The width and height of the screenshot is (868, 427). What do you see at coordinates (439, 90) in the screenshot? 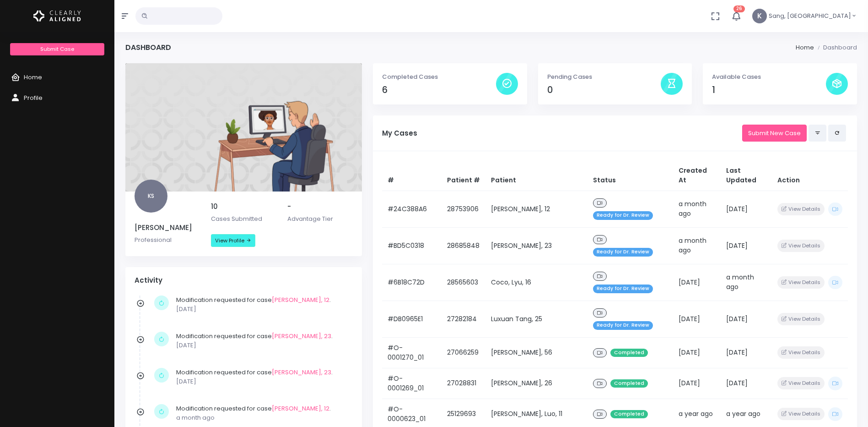
I see `h4: 6` at bounding box center [439, 90].